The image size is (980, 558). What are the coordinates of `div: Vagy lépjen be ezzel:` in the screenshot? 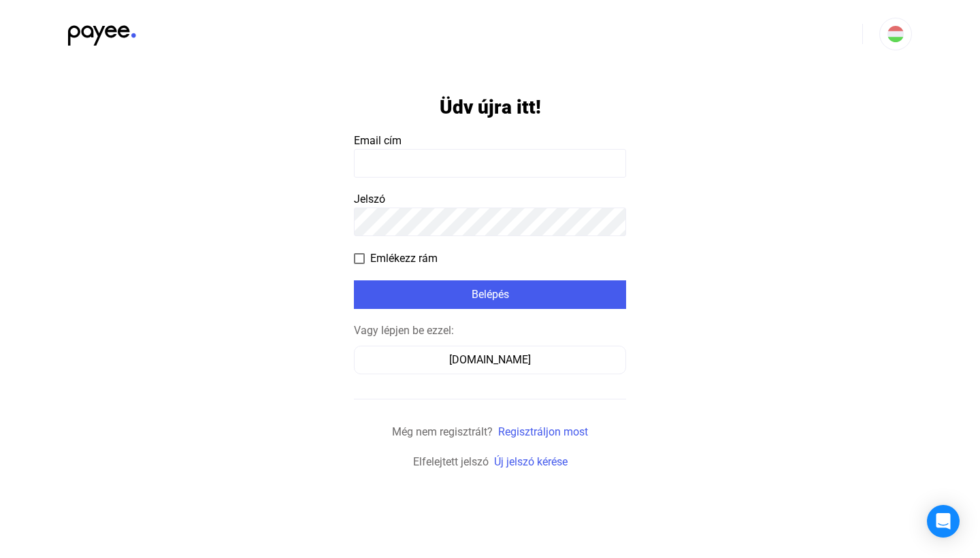 It's located at (490, 331).